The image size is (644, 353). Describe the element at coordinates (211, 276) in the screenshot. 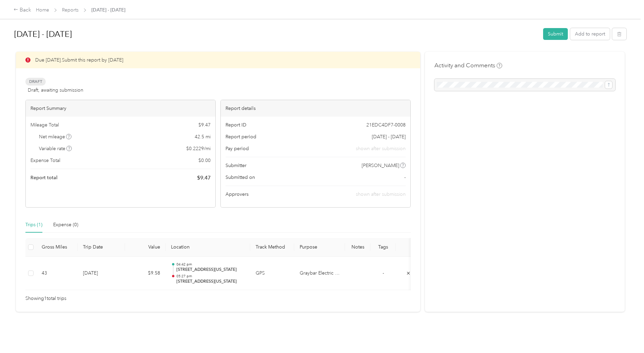

I see `p: 05:27 pm` at that location.